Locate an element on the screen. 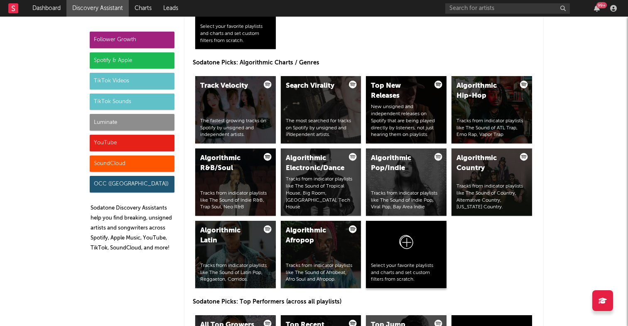 The image size is (628, 326). div: Track Velocity is located at coordinates (228, 86).